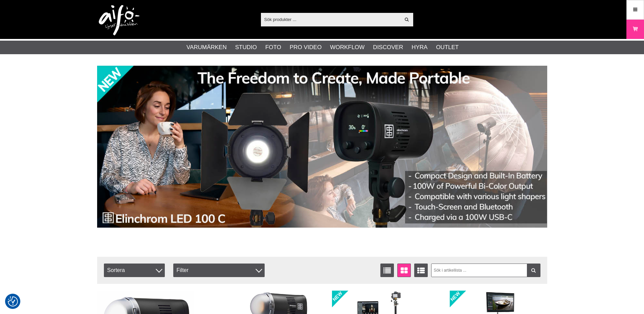 This screenshot has height=314, width=644. What do you see at coordinates (273, 47) in the screenshot?
I see `a: Foto` at bounding box center [273, 47].